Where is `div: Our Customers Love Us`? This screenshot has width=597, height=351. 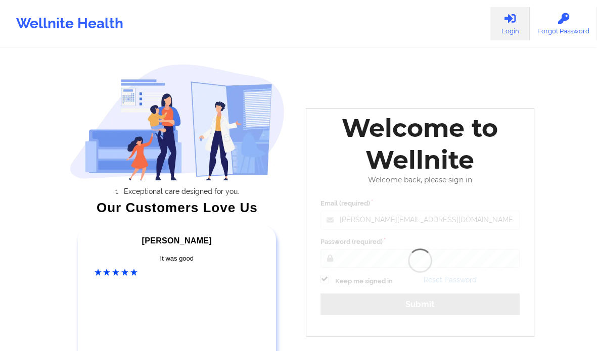
div: Our Customers Love Us is located at coordinates (177, 208).